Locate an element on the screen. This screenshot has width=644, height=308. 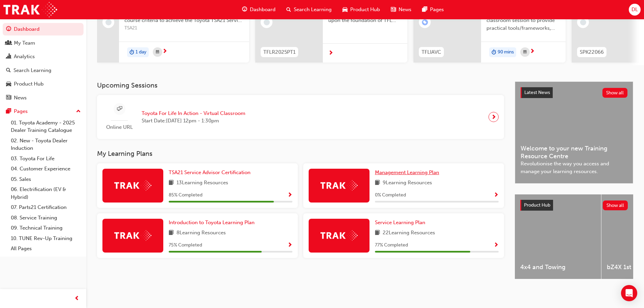
a: Latest NewsShow allWelcome to your new Training Resource CentreRevolutionise the way you access a... is located at coordinates (574, 133).